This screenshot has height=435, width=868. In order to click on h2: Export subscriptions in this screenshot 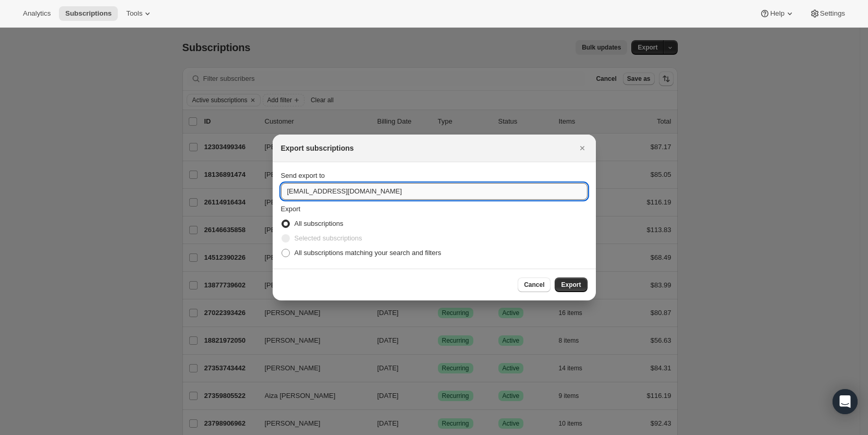, I will do `click(317, 148)`.